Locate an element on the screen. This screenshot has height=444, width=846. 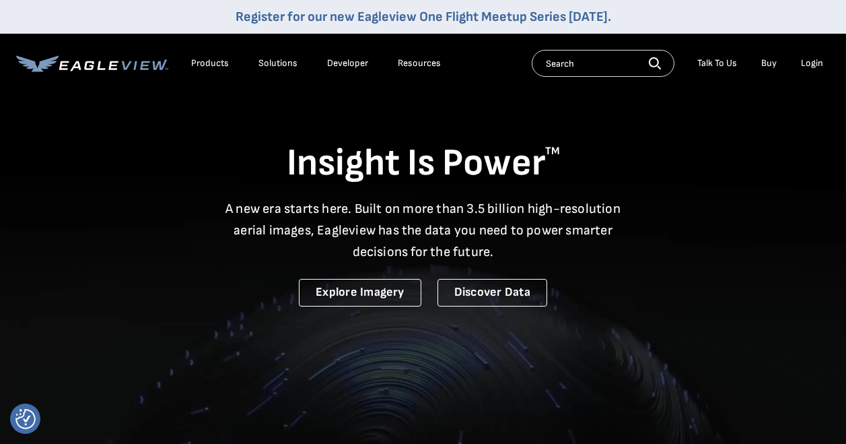
a: Buy is located at coordinates (769, 63).